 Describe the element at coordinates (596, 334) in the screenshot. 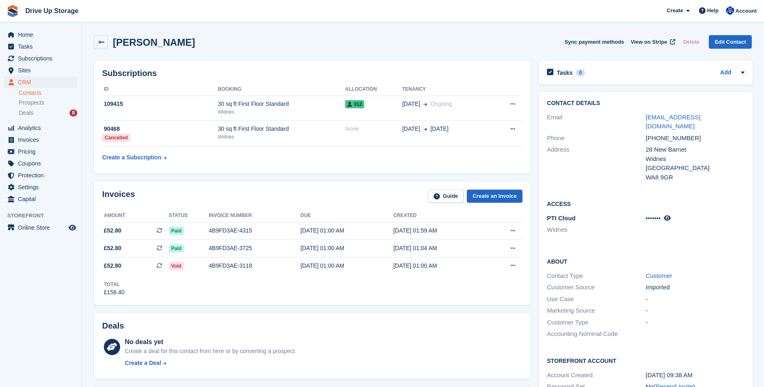

I see `div: Accounting Nominal Code` at that location.